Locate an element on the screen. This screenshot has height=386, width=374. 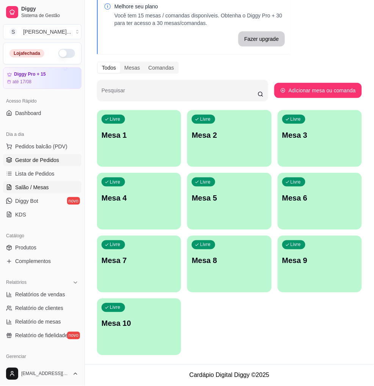
div: Acesso Rápido is located at coordinates (42, 101).